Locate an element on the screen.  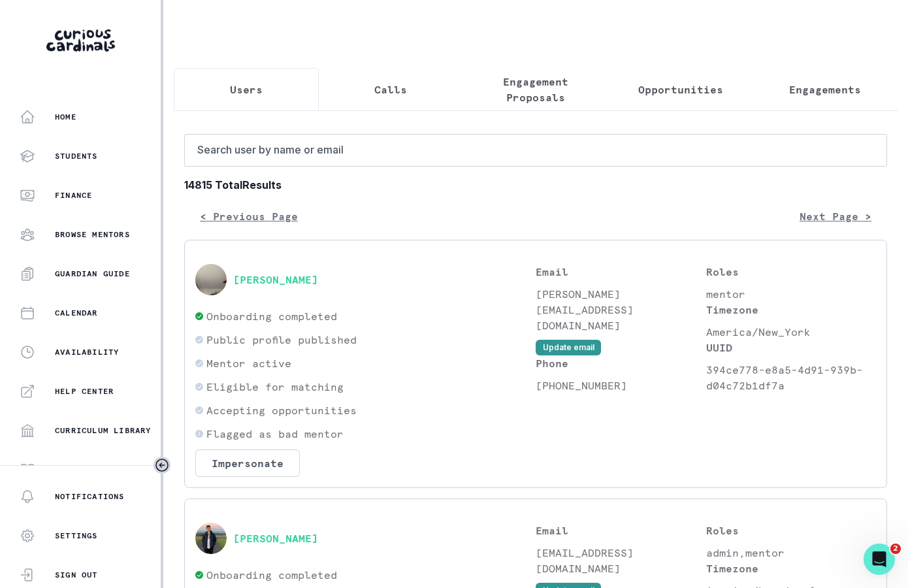
b: 14815 Total Results is located at coordinates (535, 185).